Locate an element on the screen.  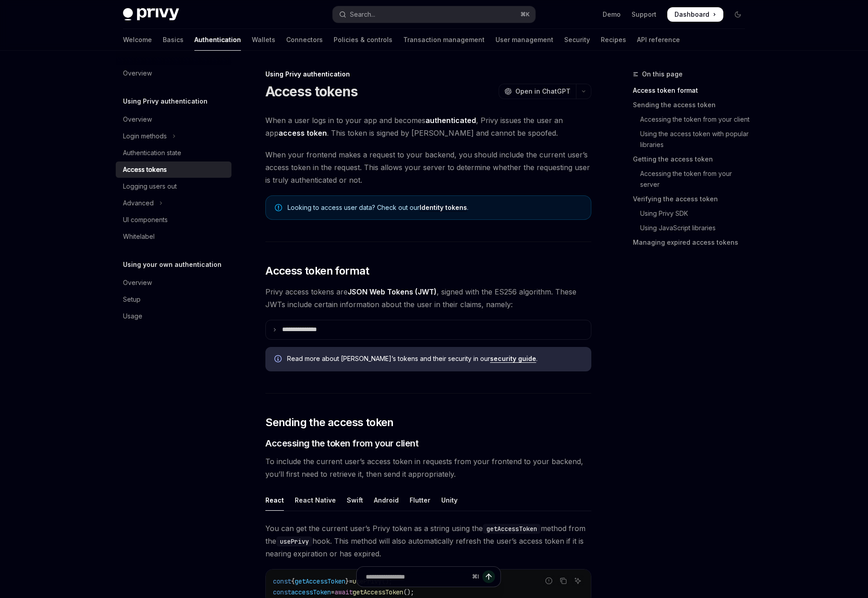
a: Authentication is located at coordinates (218, 40).